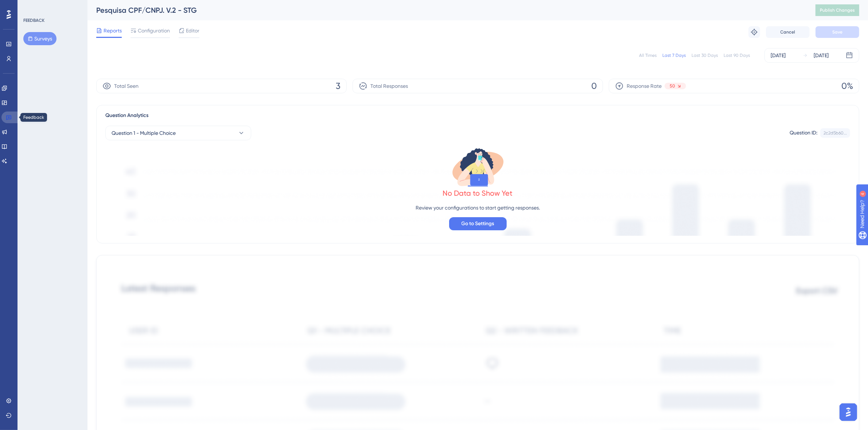 This screenshot has height=430, width=868. What do you see at coordinates (705, 56) in the screenshot?
I see `div: Last 30 Days` at bounding box center [705, 56].